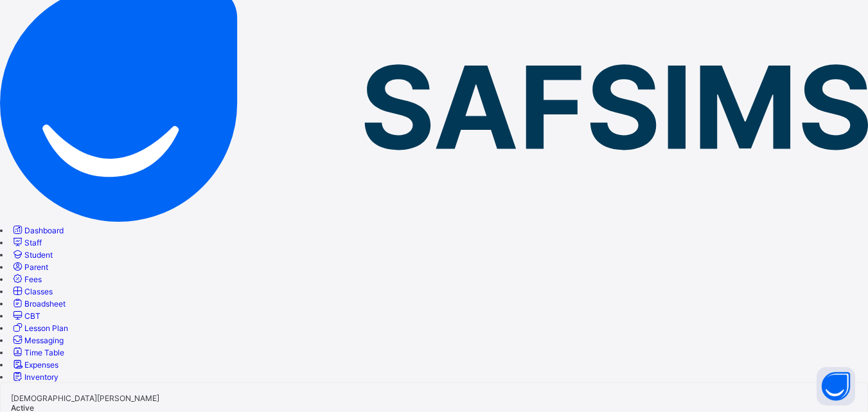 This screenshot has height=412, width=868. Describe the element at coordinates (35, 365) in the screenshot. I see `a: Expenses` at that location.